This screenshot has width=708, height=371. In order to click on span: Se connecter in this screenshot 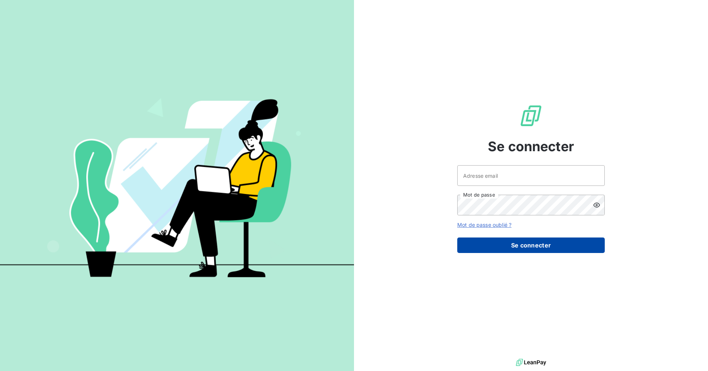, I will do `click(531, 146)`.